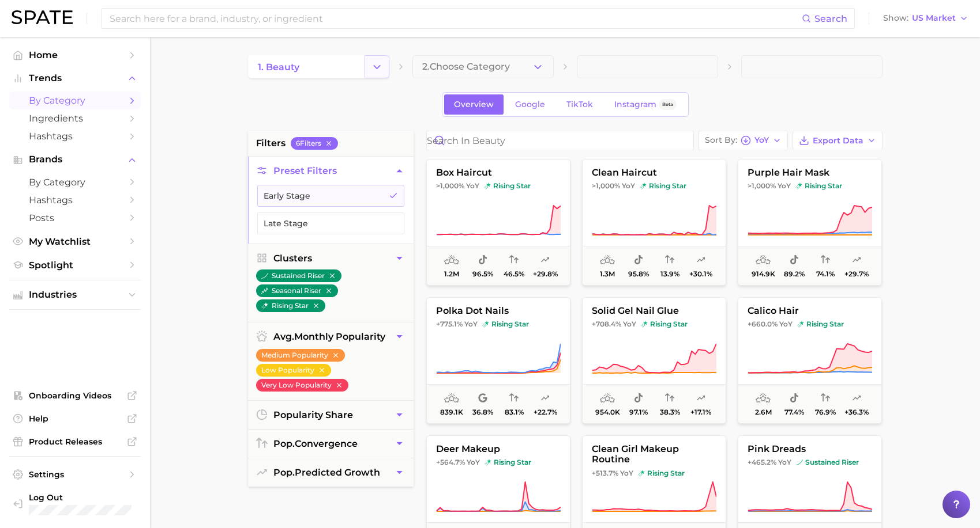 The height and width of the screenshot is (528, 980). I want to click on span: popularity share, so click(313, 415).